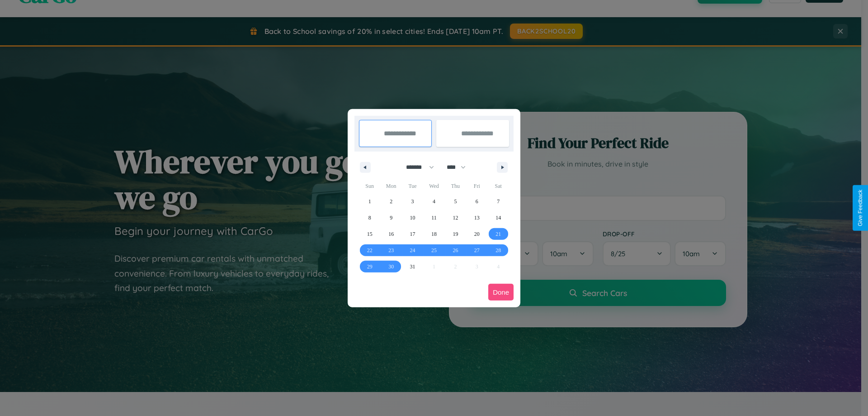 This screenshot has width=868, height=416. Describe the element at coordinates (391, 234) in the screenshot. I see `span: 16` at that location.